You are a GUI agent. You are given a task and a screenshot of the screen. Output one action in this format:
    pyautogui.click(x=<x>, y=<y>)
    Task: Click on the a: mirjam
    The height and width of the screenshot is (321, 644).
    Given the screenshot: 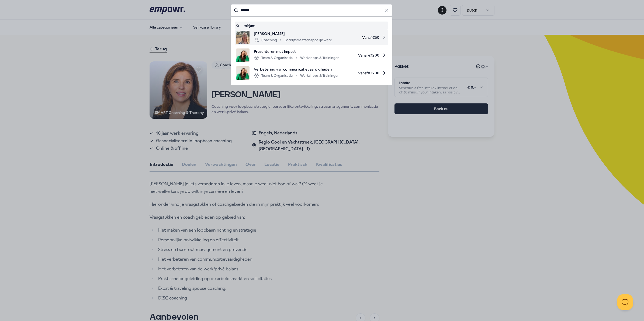 What is the action you would take?
    pyautogui.click(x=312, y=26)
    